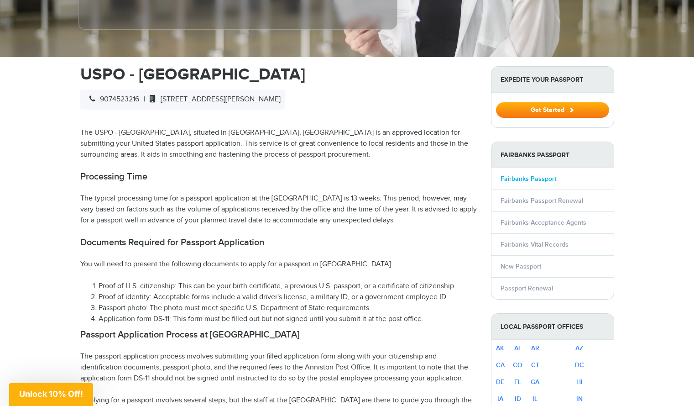  What do you see at coordinates (553, 110) in the screenshot?
I see `button: Get Started` at bounding box center [553, 110].